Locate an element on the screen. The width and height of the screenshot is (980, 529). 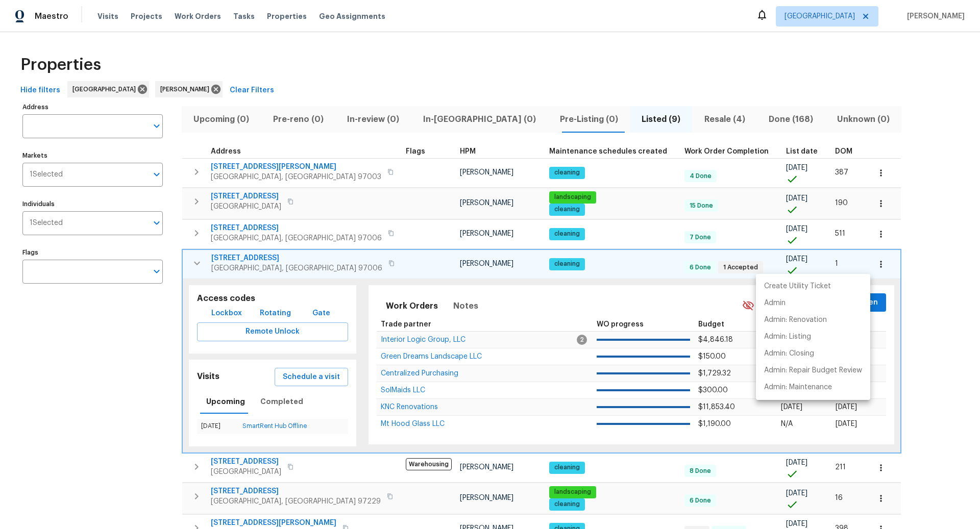
p: Admin: Repair Budget Review is located at coordinates (813, 371).